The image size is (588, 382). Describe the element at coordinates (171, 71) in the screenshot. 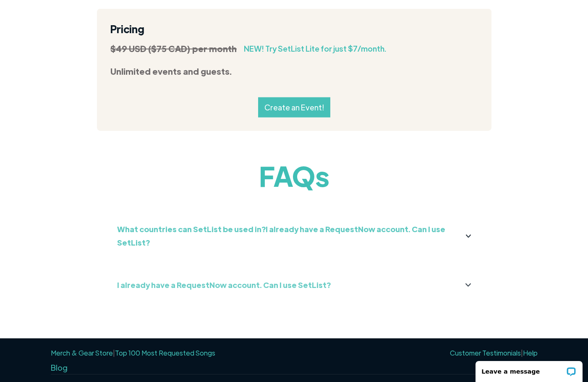

I see `strong: Unlimited events and guests.` at that location.